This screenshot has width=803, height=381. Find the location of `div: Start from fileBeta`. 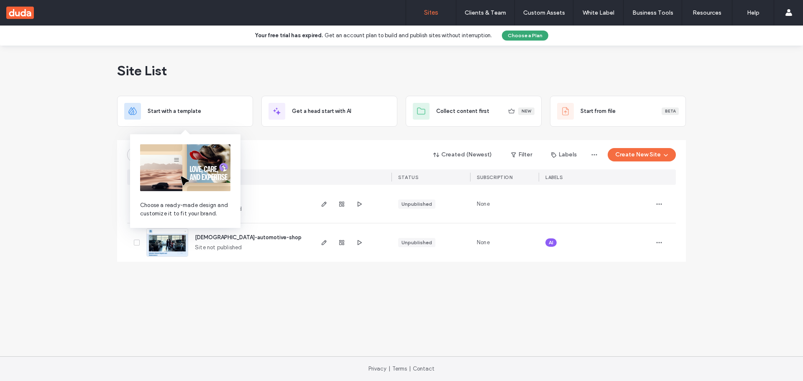

div: Start from fileBeta is located at coordinates (618, 111).